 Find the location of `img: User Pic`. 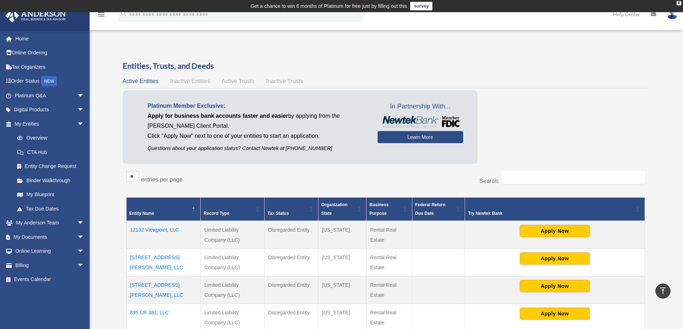

img: User Pic is located at coordinates (672, 14).